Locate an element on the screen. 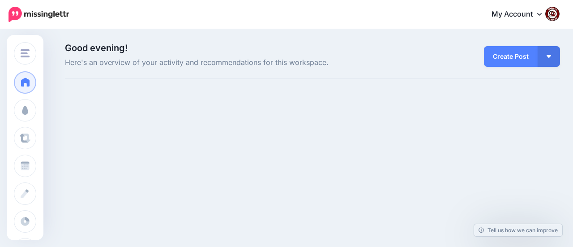 The image size is (573, 247). span: Here's an overview of your activity and recommendations for this workspace. is located at coordinates (227, 63).